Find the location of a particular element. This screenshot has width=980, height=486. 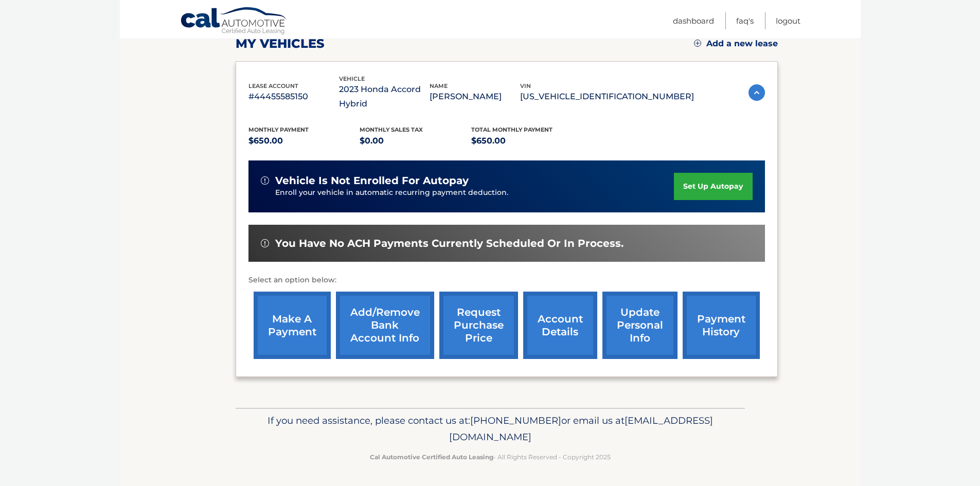

p: #44455585150 is located at coordinates (294, 97).